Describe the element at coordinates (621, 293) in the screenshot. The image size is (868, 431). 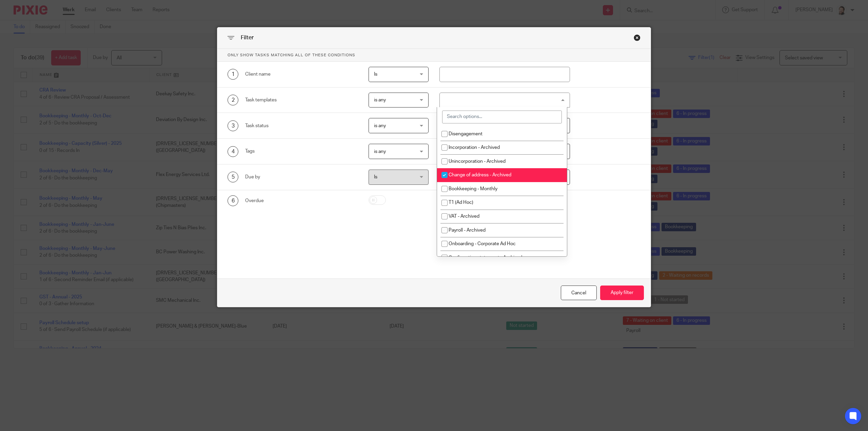
I see `button: Apply filter` at that location.